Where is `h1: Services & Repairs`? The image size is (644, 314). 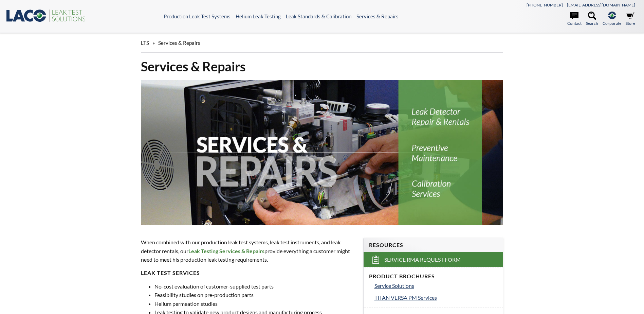
h1: Services & Repairs is located at coordinates (322, 66).